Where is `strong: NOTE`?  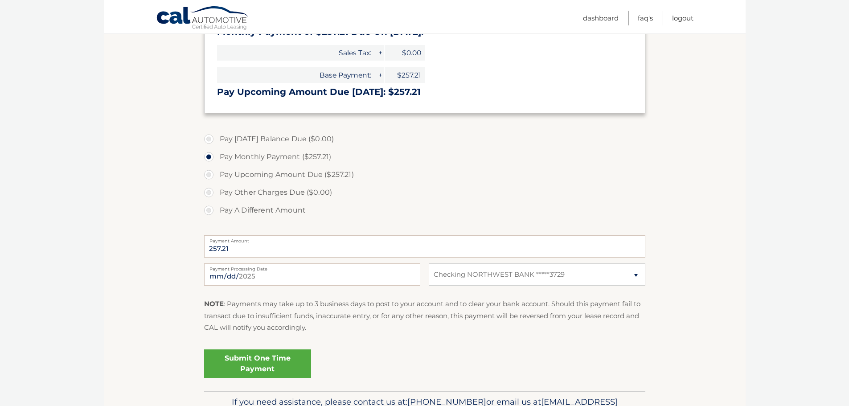
strong: NOTE is located at coordinates (214, 303).